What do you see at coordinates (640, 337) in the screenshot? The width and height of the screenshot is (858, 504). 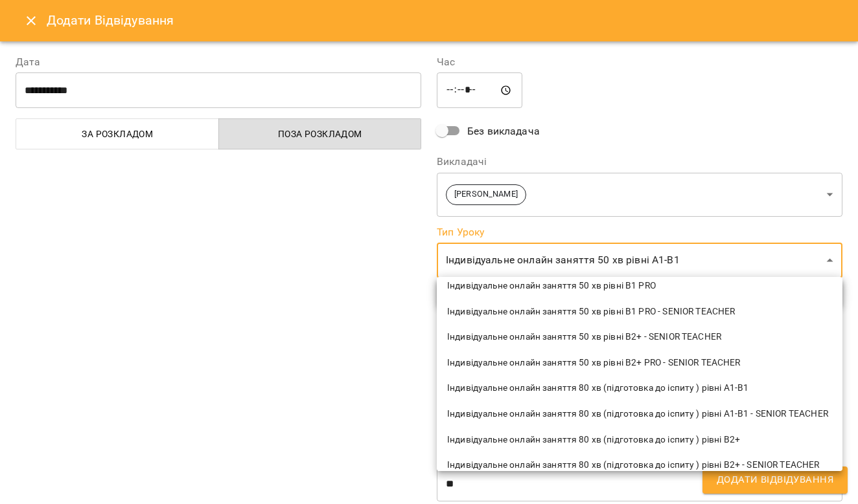 I see `span: Індивідуальне онлайн заняття 50 хв рівні В2+ - SENIOR TEACHER` at bounding box center [640, 337].